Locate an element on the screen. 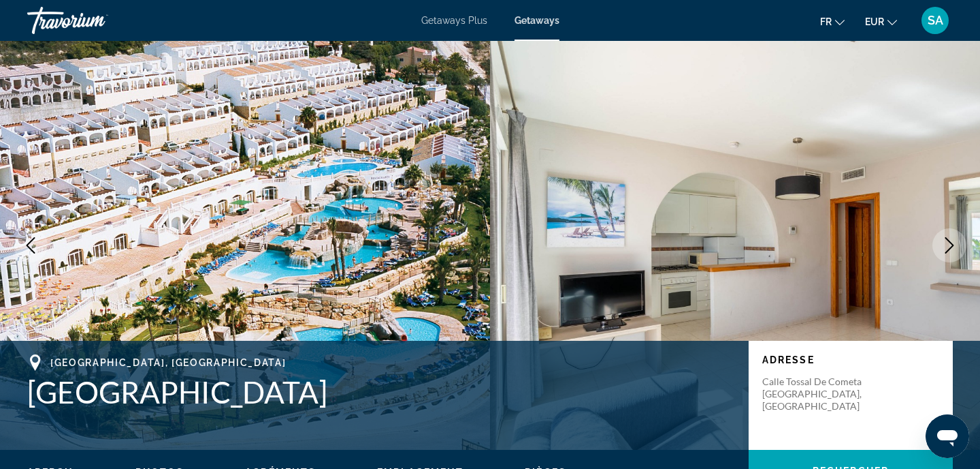 This screenshot has width=980, height=469. span: Getaways Plus is located at coordinates (454, 20).